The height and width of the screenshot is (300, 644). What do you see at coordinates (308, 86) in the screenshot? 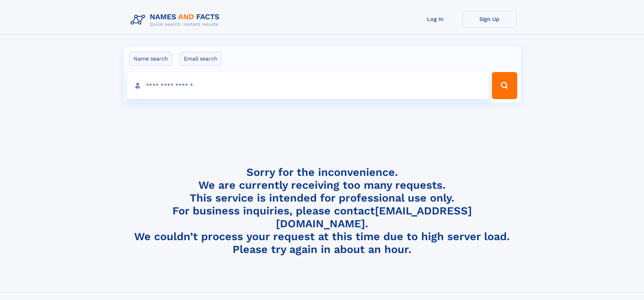
I see `input: search input` at bounding box center [308, 86].